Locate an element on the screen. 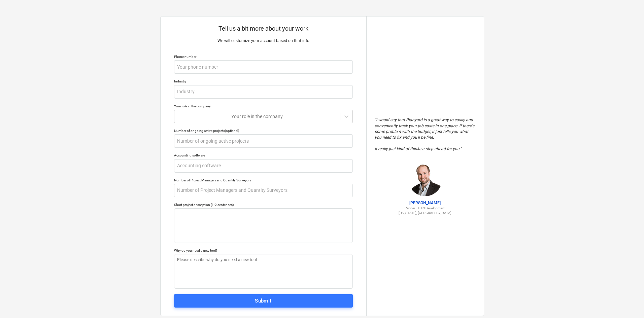  button: Submit is located at coordinates (264, 301).